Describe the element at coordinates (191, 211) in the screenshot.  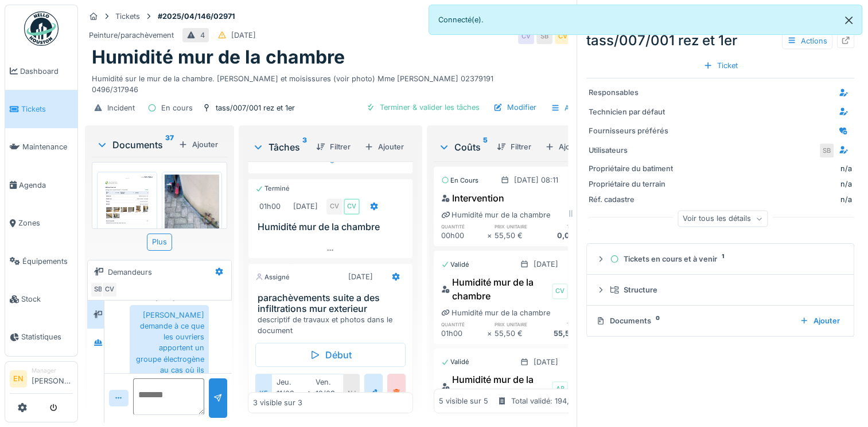
I see `img: 5pp0fogtd1bn7aypjm868jjclnfs` at that location.